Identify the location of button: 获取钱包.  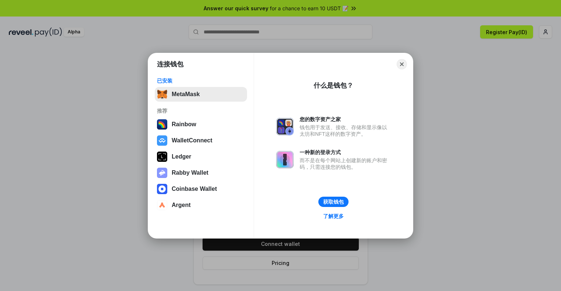
(333, 202).